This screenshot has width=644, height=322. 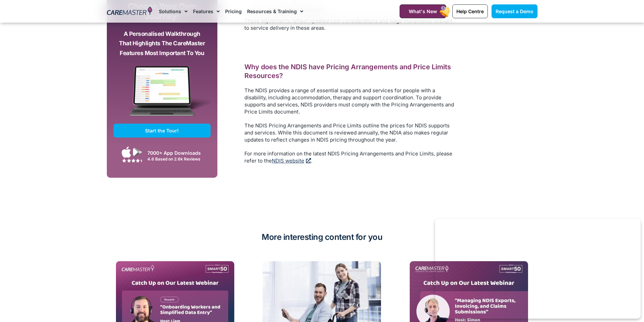 What do you see at coordinates (515, 11) in the screenshot?
I see `span: Request a Demo` at bounding box center [515, 11].